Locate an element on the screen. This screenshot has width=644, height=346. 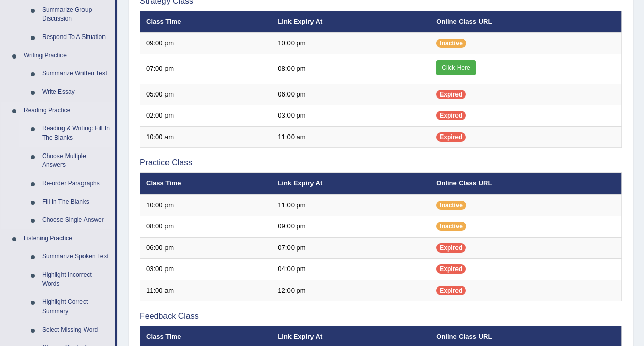
a: Select Missing Word is located at coordinates (76, 330).